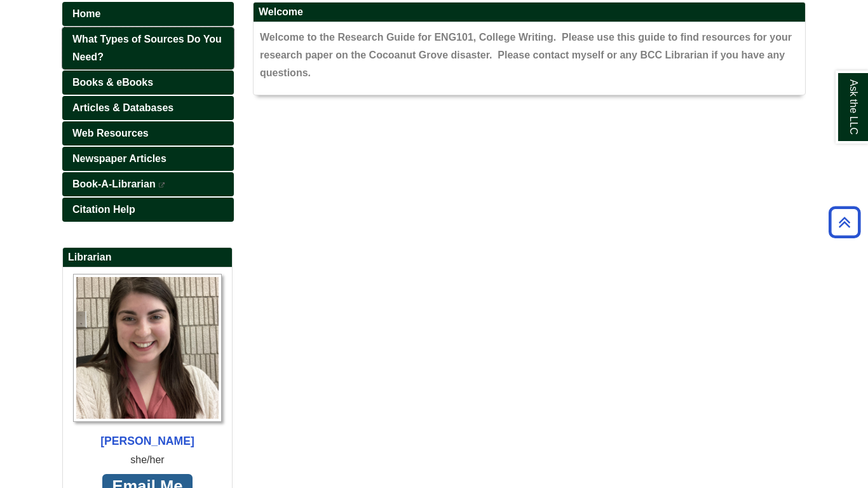  Describe the element at coordinates (148, 184) in the screenshot. I see `a: Book-A-Librarian` at that location.